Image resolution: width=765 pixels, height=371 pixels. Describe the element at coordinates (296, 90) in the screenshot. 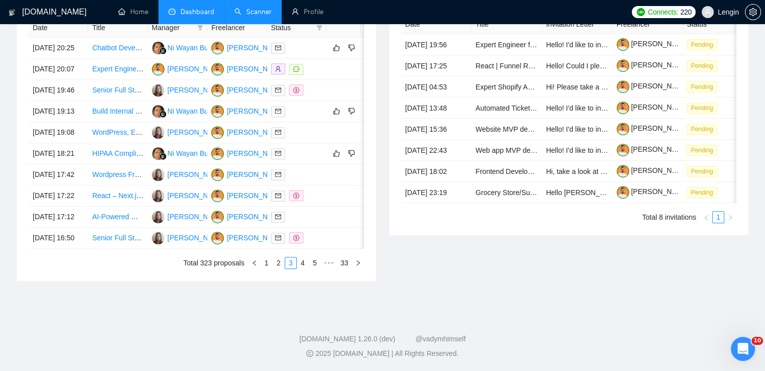

I see `span: dollar` at that location.